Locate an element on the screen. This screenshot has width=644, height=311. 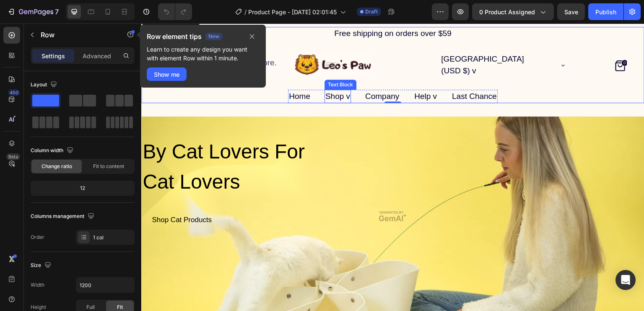
div: Search our store. is located at coordinates (105, 39).